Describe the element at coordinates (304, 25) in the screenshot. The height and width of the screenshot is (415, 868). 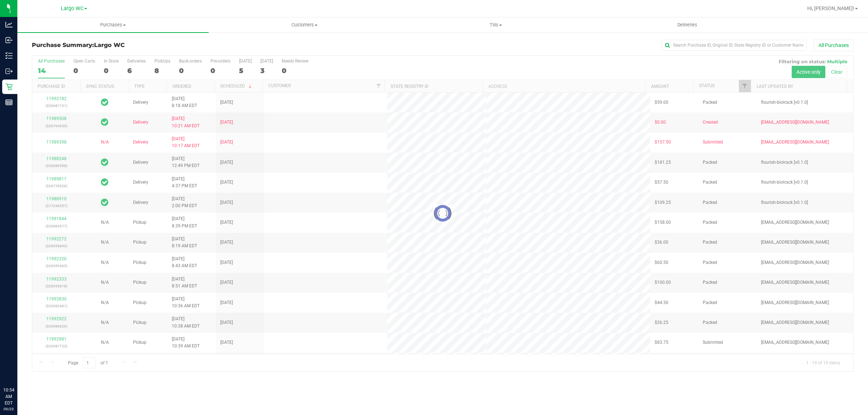
I see `span: Customers` at that location.